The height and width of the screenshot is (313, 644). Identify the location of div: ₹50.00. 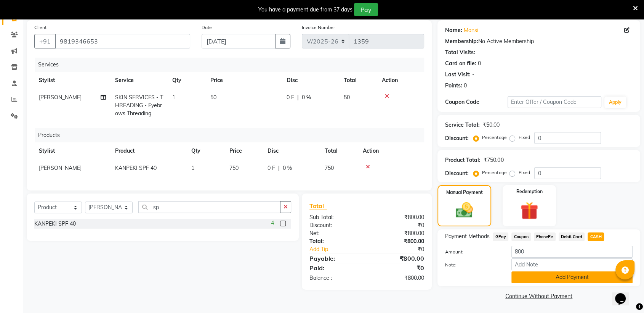
(491, 125).